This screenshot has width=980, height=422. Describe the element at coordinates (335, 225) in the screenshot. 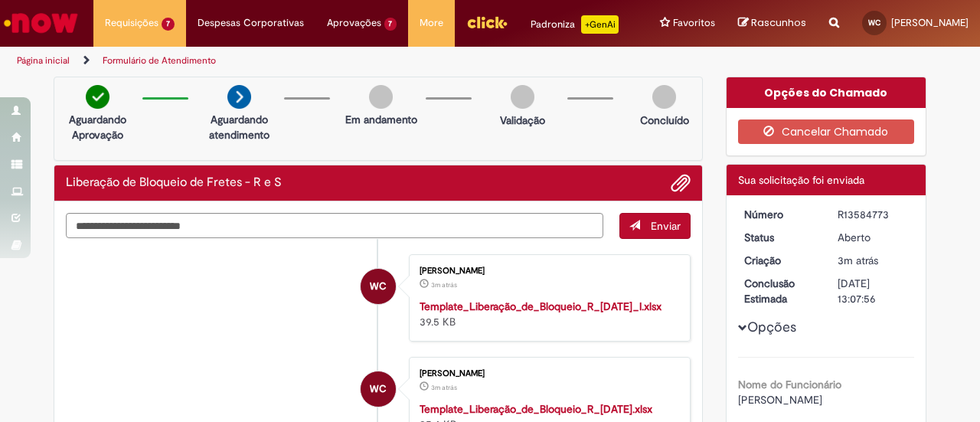

I see `textarea: Digite sua mensagem aqui...` at that location.